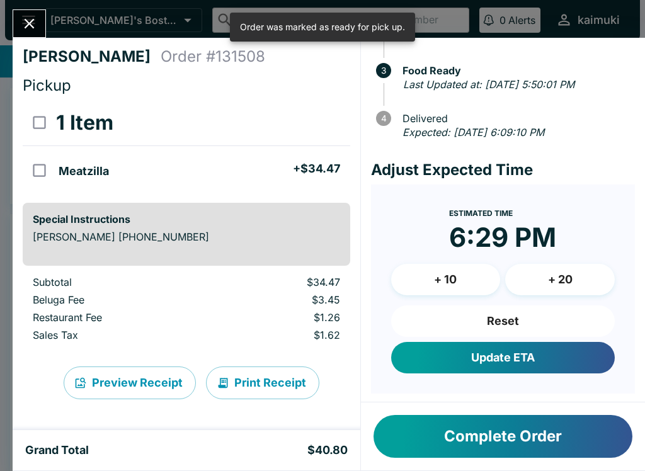 The image size is (645, 471). What do you see at coordinates (29, 23) in the screenshot?
I see `button: Close` at bounding box center [29, 23].